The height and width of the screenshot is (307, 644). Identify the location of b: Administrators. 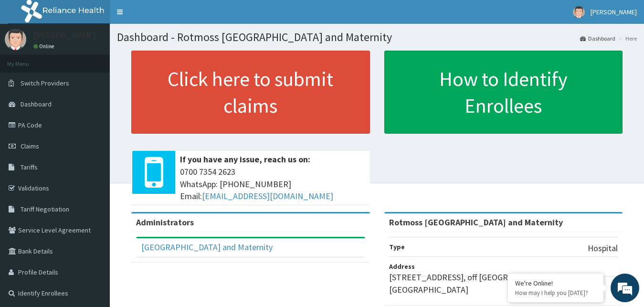
(164, 222).